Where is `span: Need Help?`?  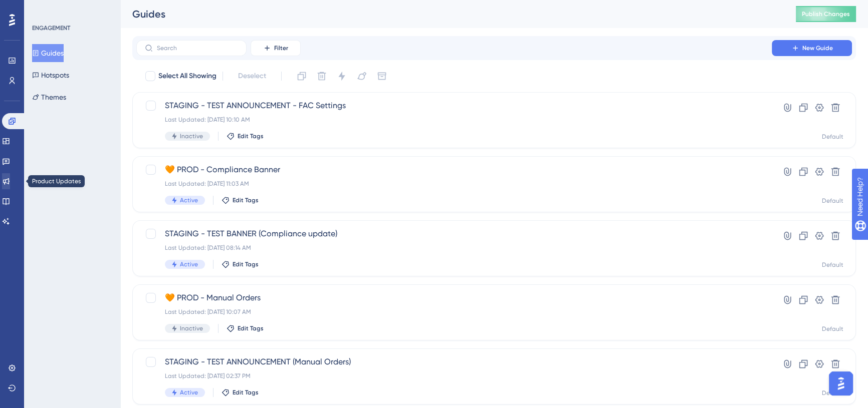
span: Need Help? is located at coordinates (43, 9).